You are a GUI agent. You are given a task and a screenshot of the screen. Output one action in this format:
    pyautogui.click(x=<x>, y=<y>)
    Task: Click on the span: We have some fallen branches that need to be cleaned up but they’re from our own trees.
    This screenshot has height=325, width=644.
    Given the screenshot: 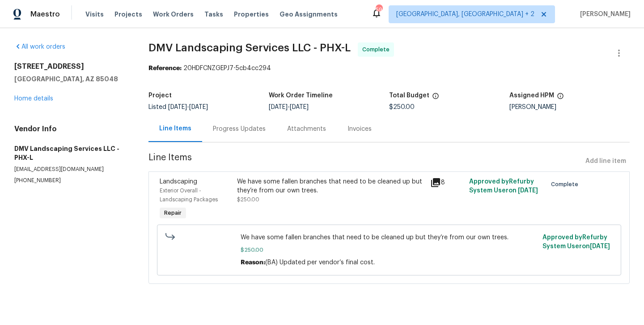 What is the action you would take?
    pyautogui.click(x=389, y=238)
    